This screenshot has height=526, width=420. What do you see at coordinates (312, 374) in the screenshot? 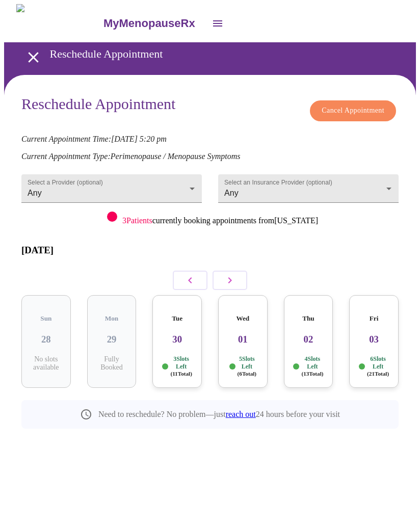
I see `span: ( 13 Total)` at bounding box center [312, 374].